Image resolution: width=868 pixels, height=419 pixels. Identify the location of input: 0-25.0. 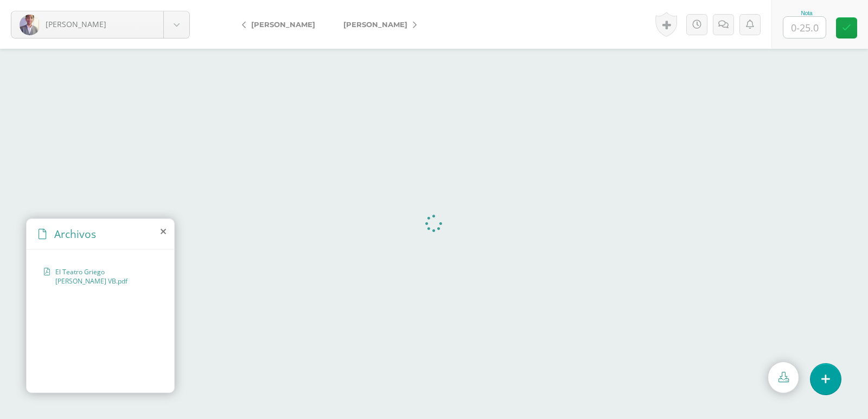
(805, 27).